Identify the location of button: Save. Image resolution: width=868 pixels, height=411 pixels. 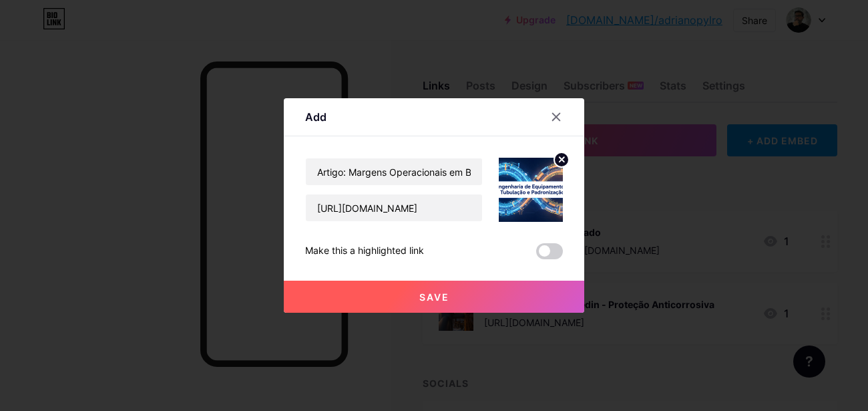
(434, 297).